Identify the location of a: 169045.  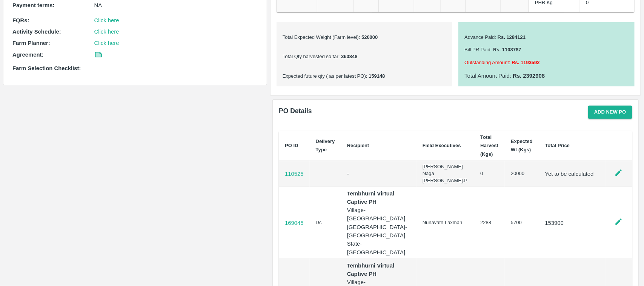
(294, 223).